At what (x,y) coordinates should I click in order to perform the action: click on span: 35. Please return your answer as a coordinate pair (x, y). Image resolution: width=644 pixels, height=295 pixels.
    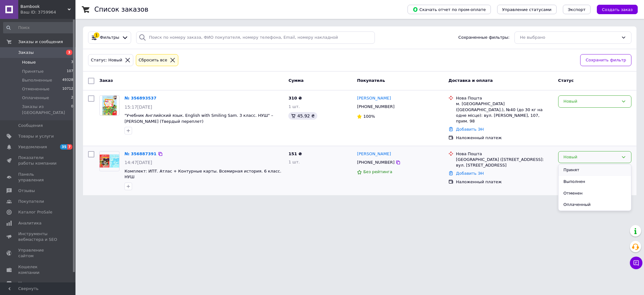
    Looking at the image, I should click on (64, 147).